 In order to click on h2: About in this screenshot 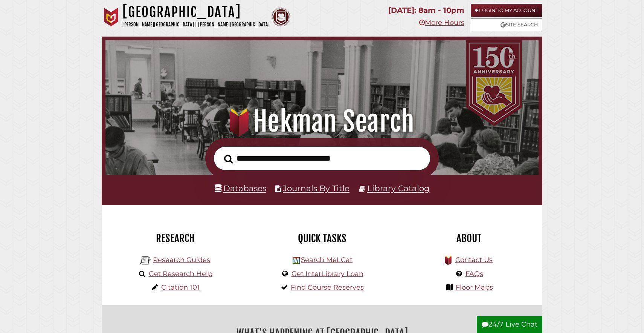, I will do `click(469, 238)`.